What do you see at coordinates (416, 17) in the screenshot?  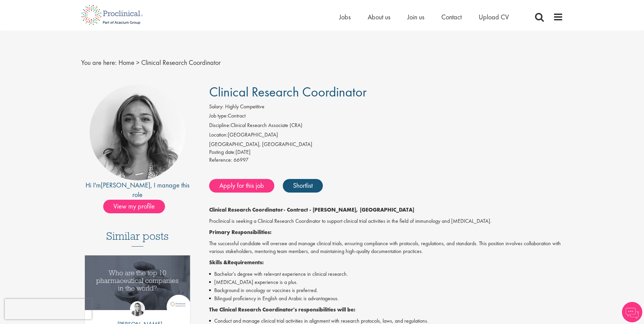 I see `a: Join us` at bounding box center [416, 17].